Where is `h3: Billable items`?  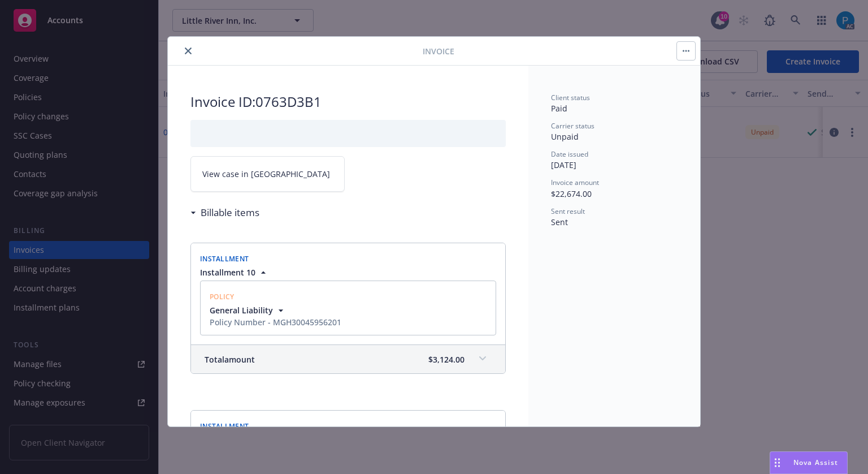
h3: Billable items is located at coordinates (230, 213).